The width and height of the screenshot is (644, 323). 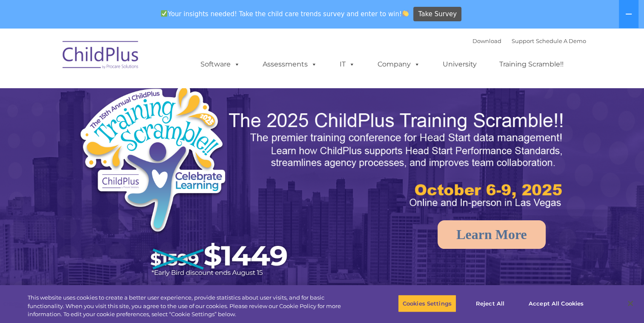 What do you see at coordinates (523, 41) in the screenshot?
I see `a: Support` at bounding box center [523, 41].